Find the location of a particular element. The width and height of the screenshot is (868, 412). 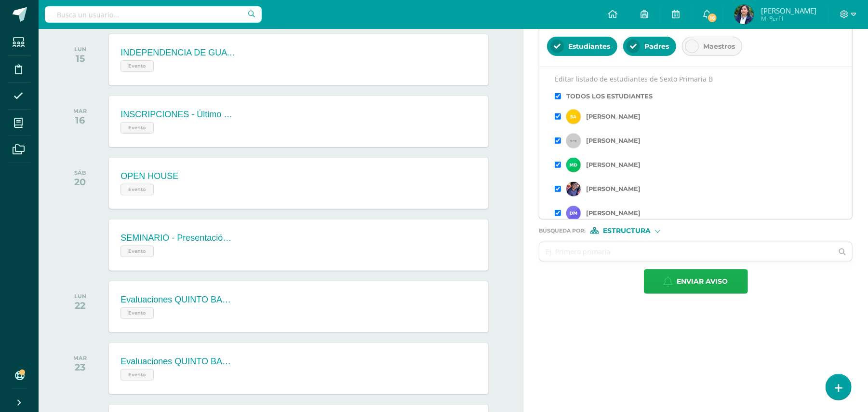

span: Estructura is located at coordinates (627, 230).